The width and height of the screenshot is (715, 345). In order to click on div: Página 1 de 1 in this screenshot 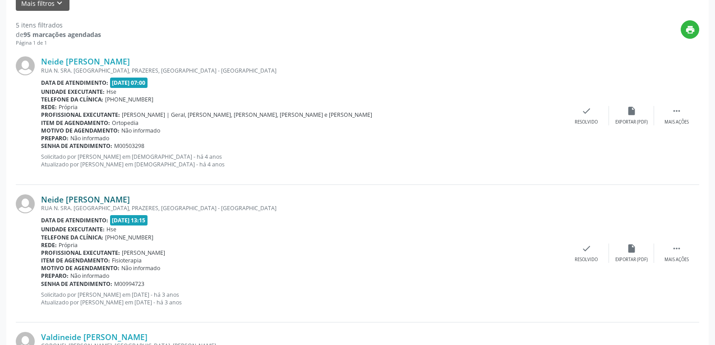, I will do `click(58, 43)`.